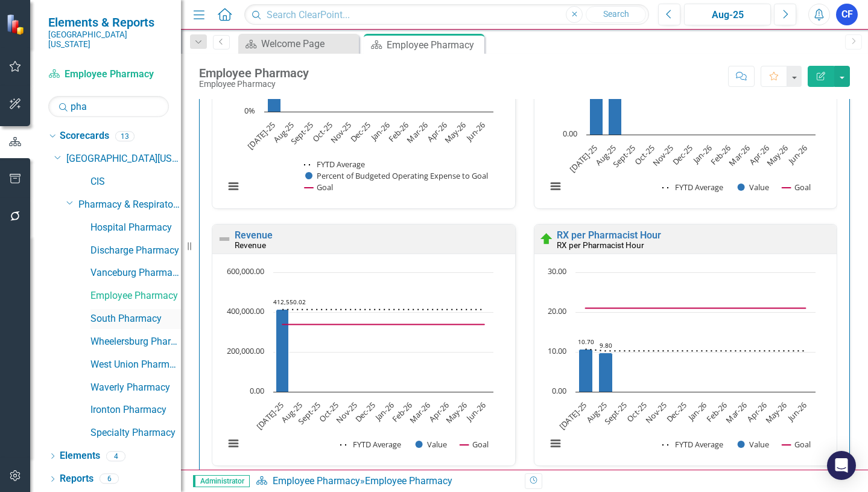  I want to click on g: Value, series 2 of 3. Bar series with 12 bars., so click(380, 332).